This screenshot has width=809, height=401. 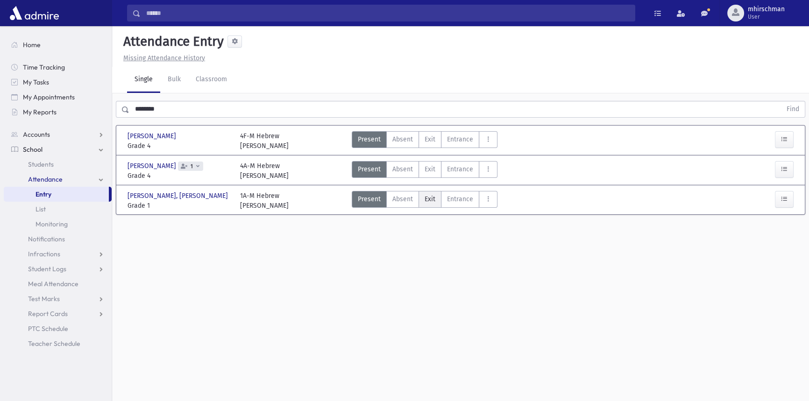 I want to click on img: AdmirePro, so click(x=34, y=13).